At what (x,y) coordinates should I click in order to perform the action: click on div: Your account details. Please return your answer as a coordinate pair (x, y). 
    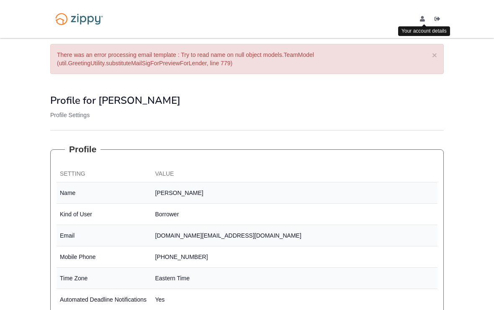
    Looking at the image, I should click on (424, 31).